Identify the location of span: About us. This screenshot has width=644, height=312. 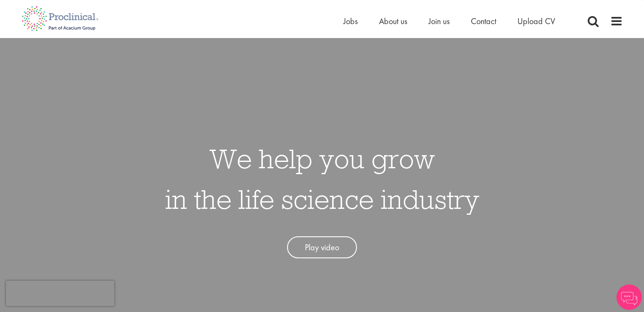
(393, 21).